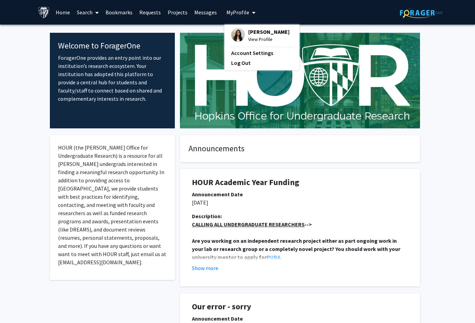 This screenshot has width=475, height=323. Describe the element at coordinates (238, 35) in the screenshot. I see `img: Profile Picture` at that location.